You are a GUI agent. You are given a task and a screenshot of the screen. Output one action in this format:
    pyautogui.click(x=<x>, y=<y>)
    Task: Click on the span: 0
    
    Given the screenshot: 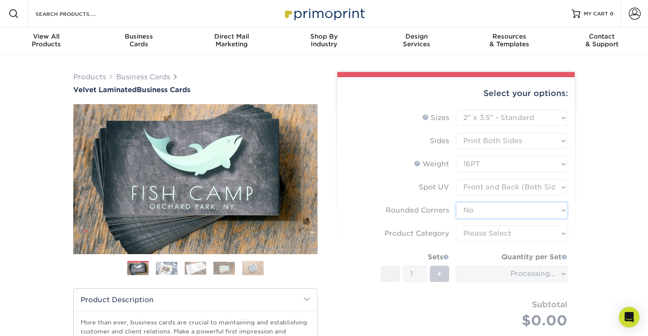 What is the action you would take?
    pyautogui.click(x=612, y=14)
    